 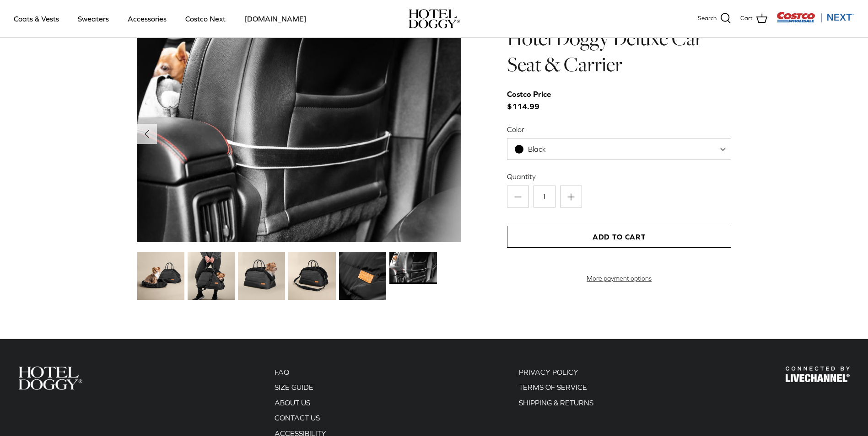 I want to click on input: Quantity, so click(x=544, y=196).